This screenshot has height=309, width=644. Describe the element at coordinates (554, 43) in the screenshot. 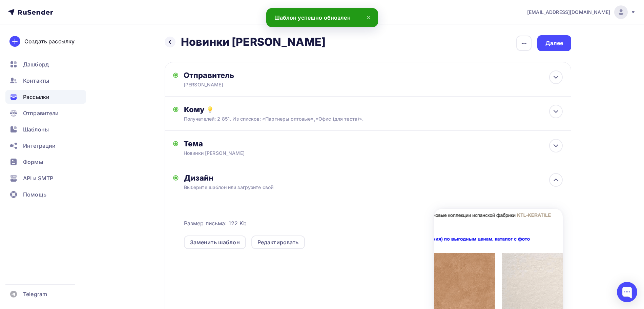

I see `div: Далее` at that location.